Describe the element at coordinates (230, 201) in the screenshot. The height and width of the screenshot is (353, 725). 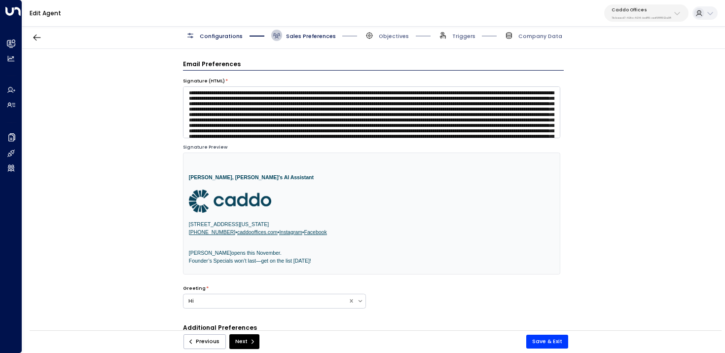
I see `img: 1GY2AoYvIz2YfMPZjzXrt3P-YzHh6-am2cZA6h0ZhnGaFc3plIlOfL73s-jgFbkfD0Hg-558QPzDX_mAruAkktH9TCaampYKh...` at that location.